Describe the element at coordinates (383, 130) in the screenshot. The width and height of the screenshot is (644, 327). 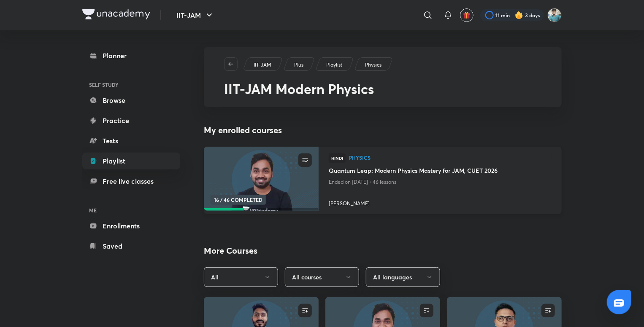
I see `h4: My enrolled courses` at that location.